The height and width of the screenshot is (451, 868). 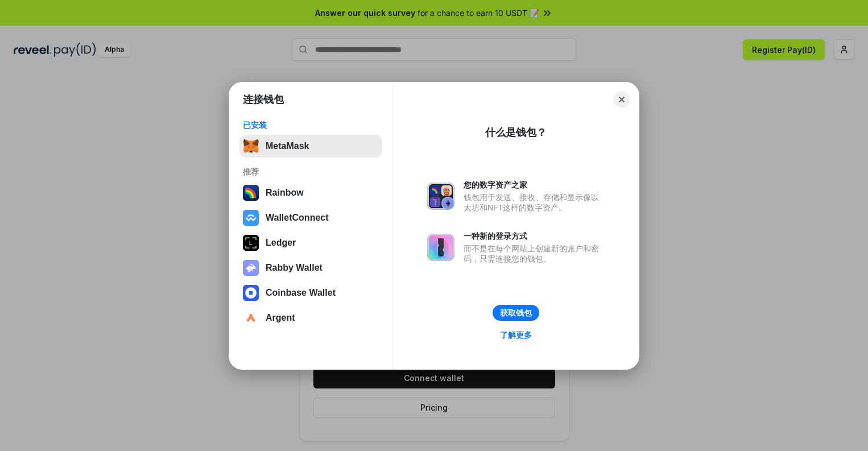 I want to click on div: MetaMask, so click(x=287, y=146).